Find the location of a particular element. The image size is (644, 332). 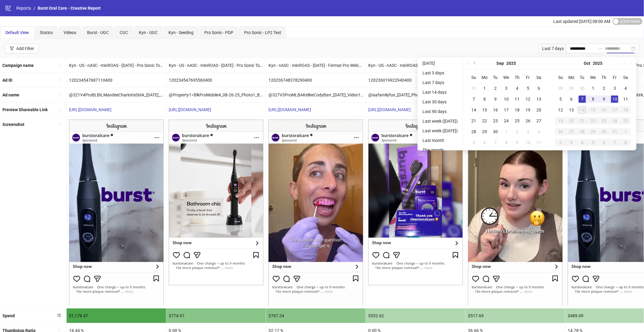

div: 15 is located at coordinates (485, 110).